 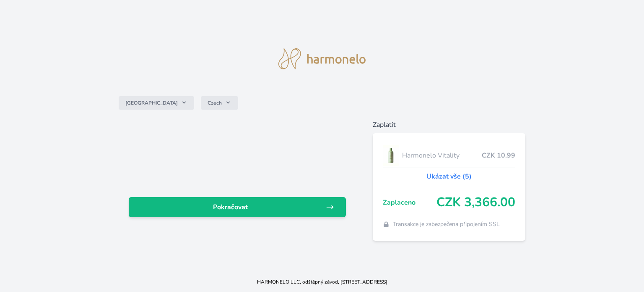 What do you see at coordinates (391, 155) in the screenshot?
I see `img: CLEAN_VITALITY_se_stinem_x-lo.jpg` at bounding box center [391, 155].